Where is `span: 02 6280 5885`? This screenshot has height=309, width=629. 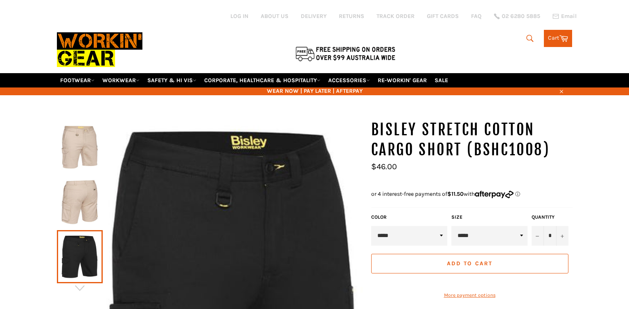
span: 02 6280 5885 is located at coordinates (521, 16).